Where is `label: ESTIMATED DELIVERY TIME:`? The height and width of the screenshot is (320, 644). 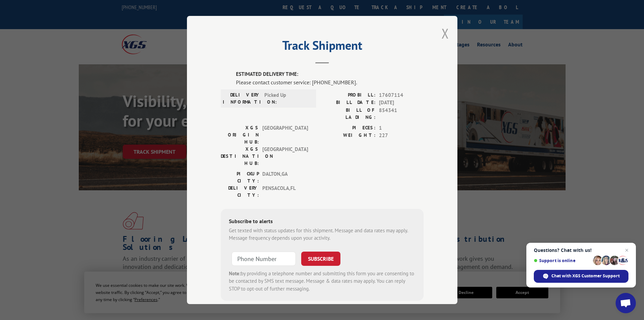 label: ESTIMATED DELIVERY TIME: is located at coordinates (330, 74).